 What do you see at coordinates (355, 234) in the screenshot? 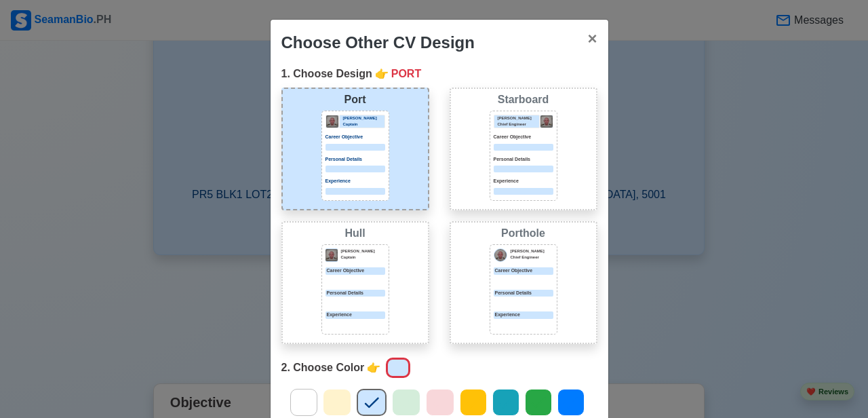
I see `div: Hull` at bounding box center [355, 234].